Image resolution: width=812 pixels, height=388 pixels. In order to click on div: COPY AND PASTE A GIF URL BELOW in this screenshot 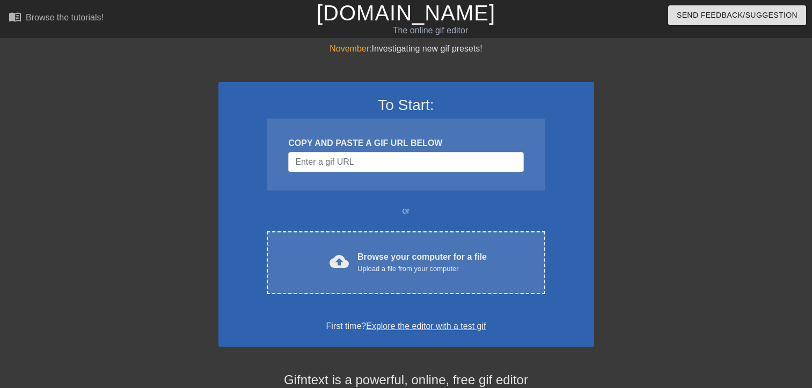, I will do `click(406, 143)`.